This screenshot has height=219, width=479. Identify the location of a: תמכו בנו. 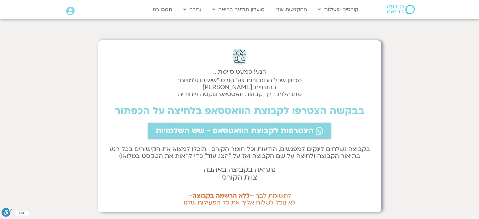
(162, 9).